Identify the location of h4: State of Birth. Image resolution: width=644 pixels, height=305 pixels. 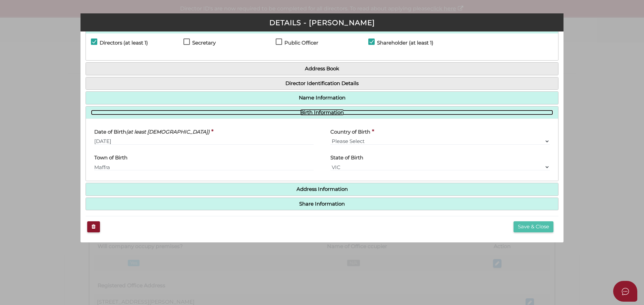
(346, 158).